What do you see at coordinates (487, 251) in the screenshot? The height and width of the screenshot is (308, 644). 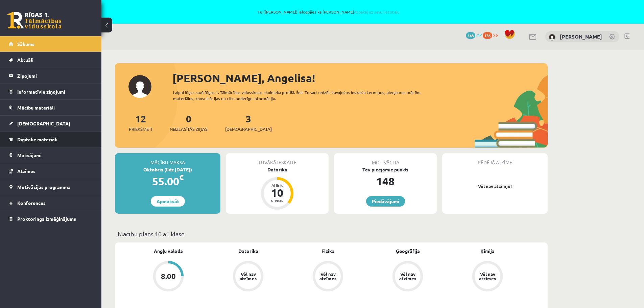 I see `a: Ķīmija` at bounding box center [487, 251].